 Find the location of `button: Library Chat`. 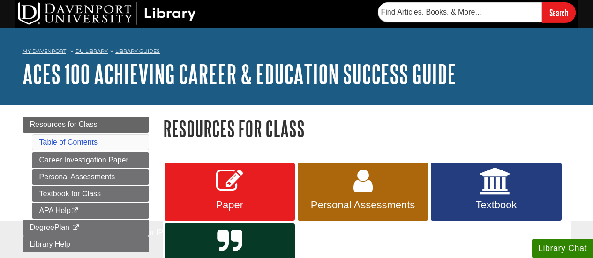

button: Library Chat is located at coordinates (562, 248).